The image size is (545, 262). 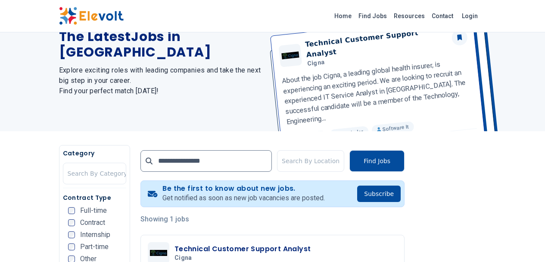 I want to click on h2: Explore exciting roles with leading companies and take the next big step in your career. Find you..., so click(x=161, y=81).